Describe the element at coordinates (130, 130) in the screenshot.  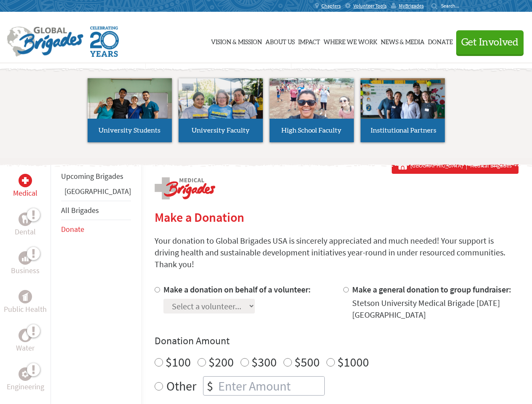
I see `span: University Students` at that location.